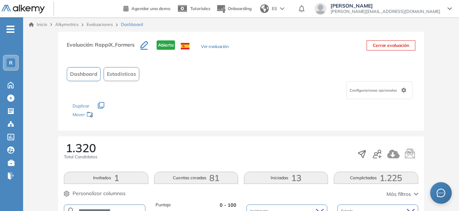  What do you see at coordinates (151, 8) in the screenshot?
I see `span: Agendar una demo` at bounding box center [151, 8].